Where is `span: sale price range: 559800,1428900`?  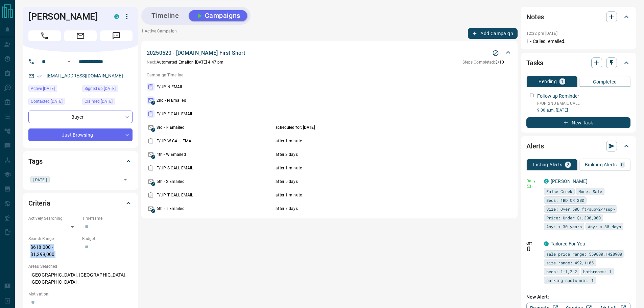
span: sale price range: 559800,1428900 is located at coordinates (584, 254).